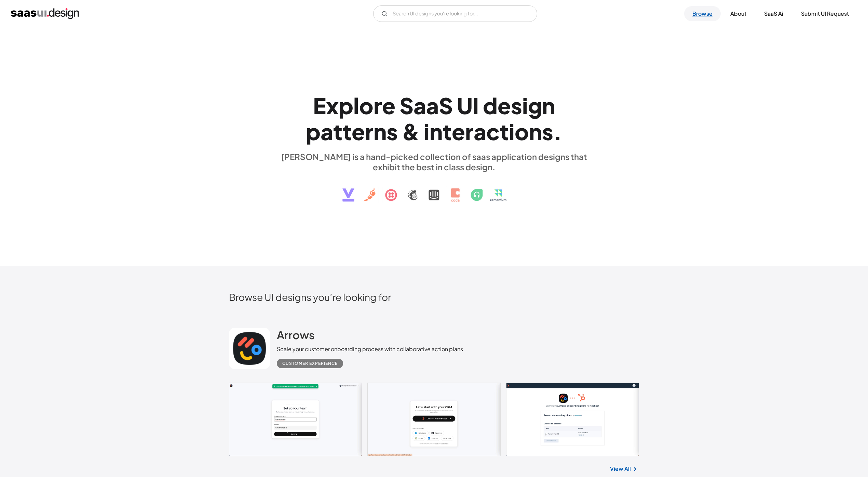 The width and height of the screenshot is (868, 477). Describe the element at coordinates (738, 14) in the screenshot. I see `a: About` at that location.